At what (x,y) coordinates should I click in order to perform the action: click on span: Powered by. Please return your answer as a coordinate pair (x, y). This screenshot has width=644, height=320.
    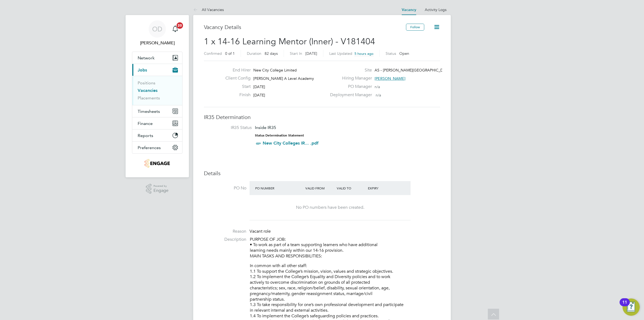
    Looking at the image, I should click on (161, 186).